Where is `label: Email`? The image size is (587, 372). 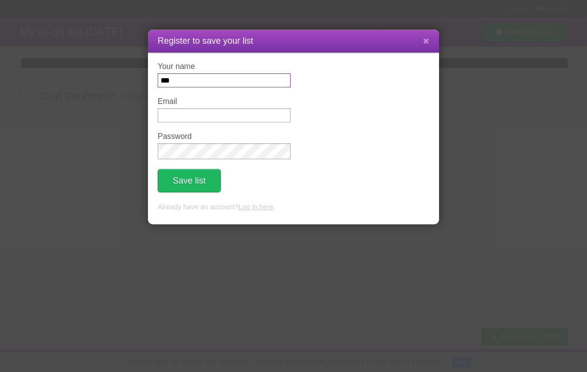 label: Email is located at coordinates (224, 101).